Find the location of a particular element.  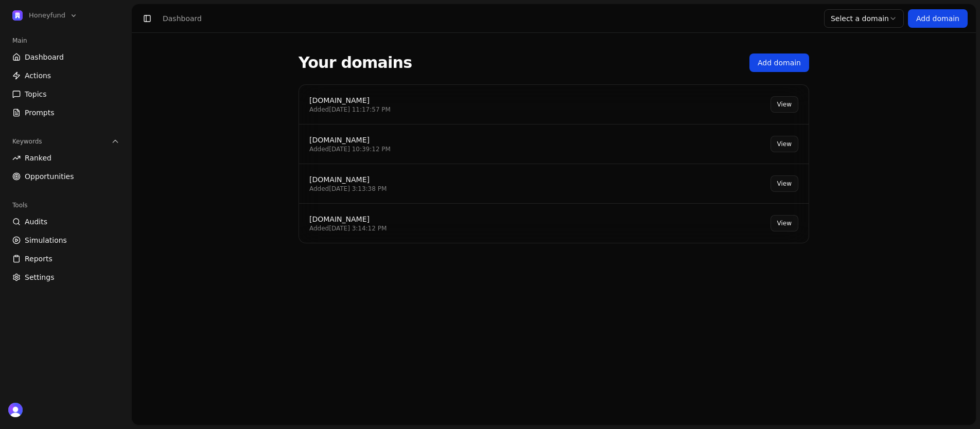

span: Opportunities is located at coordinates (50, 176).